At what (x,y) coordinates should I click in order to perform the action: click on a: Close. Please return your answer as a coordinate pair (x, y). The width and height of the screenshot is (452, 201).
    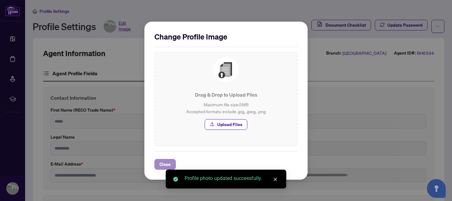
    Looking at the image, I should click on (275, 180).